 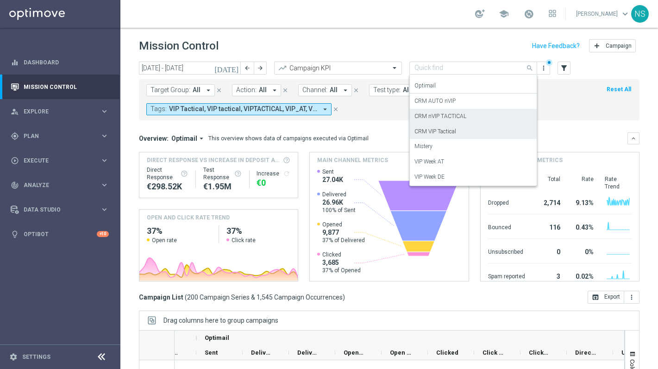 What do you see at coordinates (66, 62) in the screenshot?
I see `a: Dashboard` at bounding box center [66, 62].